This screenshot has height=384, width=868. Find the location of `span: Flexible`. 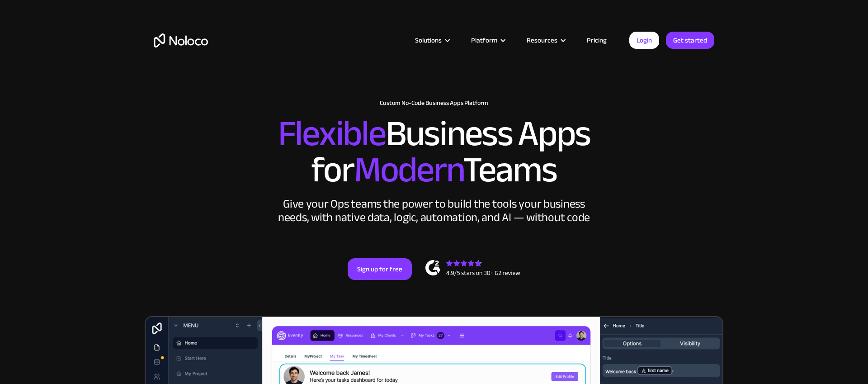

span: Flexible is located at coordinates (332, 134).